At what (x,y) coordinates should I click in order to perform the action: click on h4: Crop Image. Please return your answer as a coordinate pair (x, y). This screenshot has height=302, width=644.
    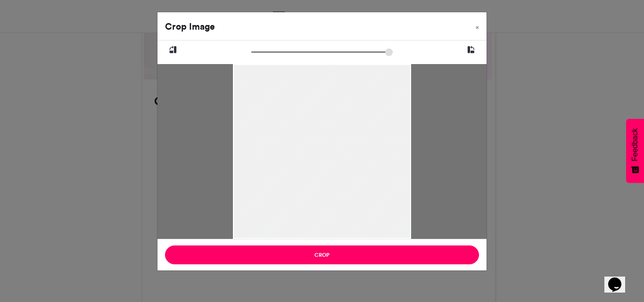
    Looking at the image, I should click on (190, 26).